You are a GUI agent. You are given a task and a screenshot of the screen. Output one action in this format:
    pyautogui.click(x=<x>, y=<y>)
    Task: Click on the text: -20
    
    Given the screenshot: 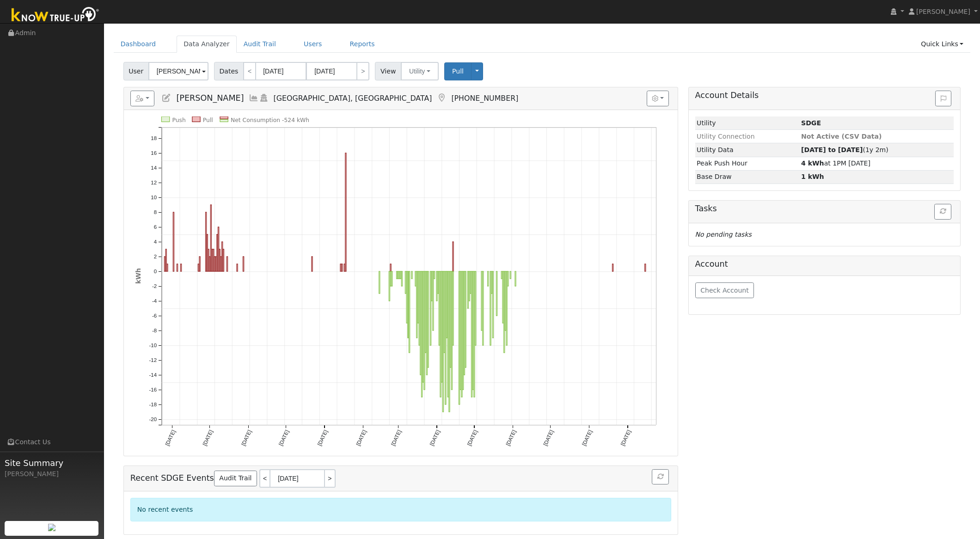 What is the action you would take?
    pyautogui.click(x=153, y=420)
    